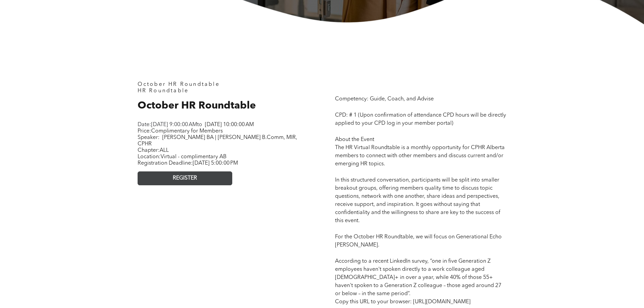 Image resolution: width=644 pixels, height=308 pixels. I want to click on span: Date: to, so click(170, 125).